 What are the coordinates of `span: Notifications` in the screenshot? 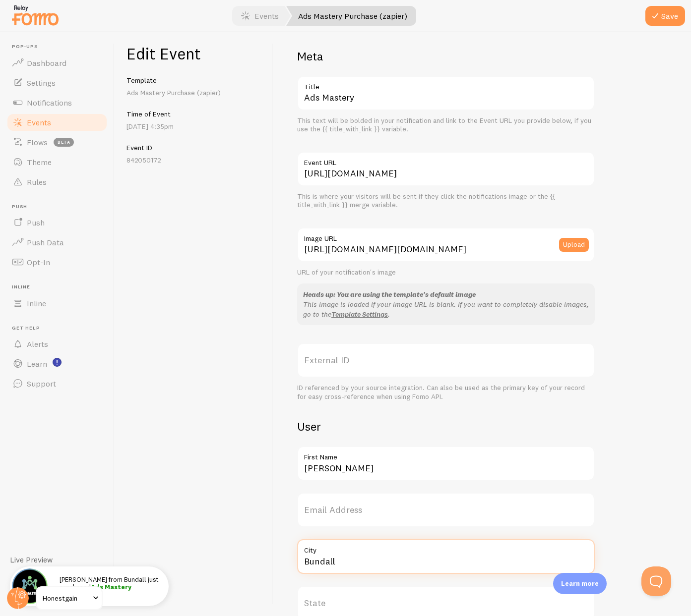 It's located at (49, 102).